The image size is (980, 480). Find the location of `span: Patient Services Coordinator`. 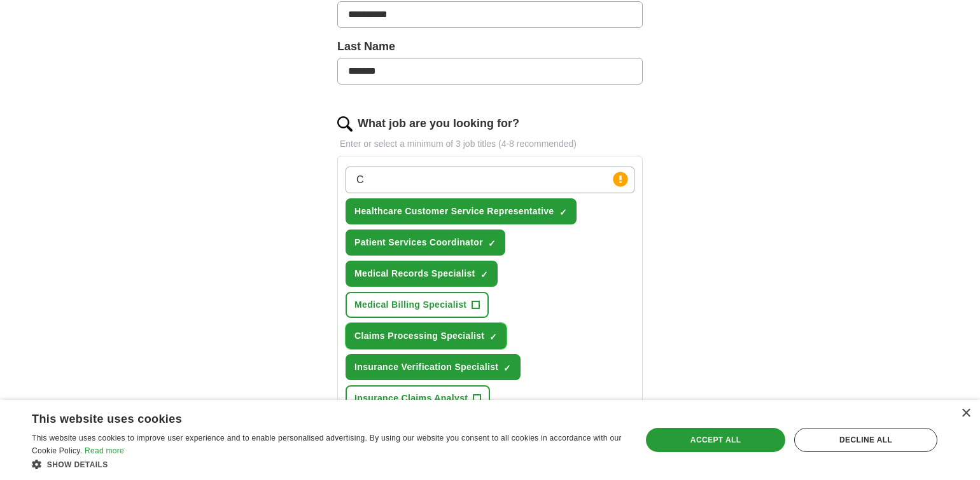

span: Patient Services Coordinator is located at coordinates (419, 242).